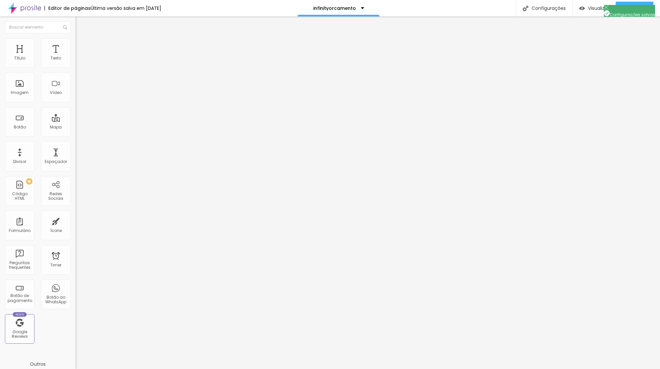  I want to click on div: Texto, so click(56, 58).